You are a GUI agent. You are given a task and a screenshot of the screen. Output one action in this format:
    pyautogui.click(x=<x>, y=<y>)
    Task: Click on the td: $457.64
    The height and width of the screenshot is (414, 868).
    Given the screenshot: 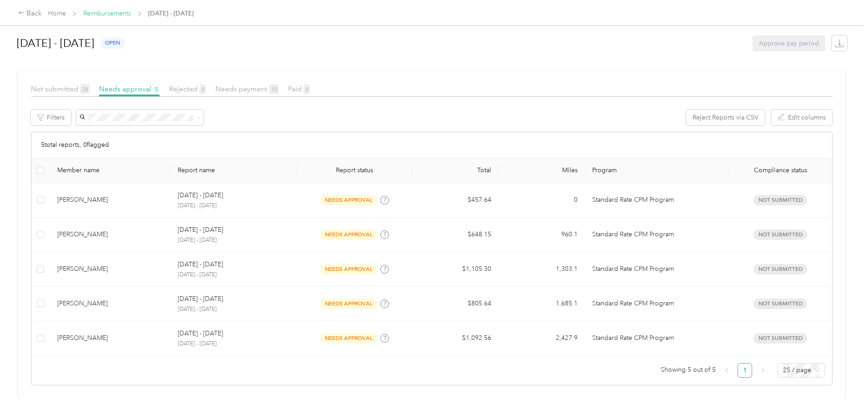 What is the action you would take?
    pyautogui.click(x=455, y=200)
    